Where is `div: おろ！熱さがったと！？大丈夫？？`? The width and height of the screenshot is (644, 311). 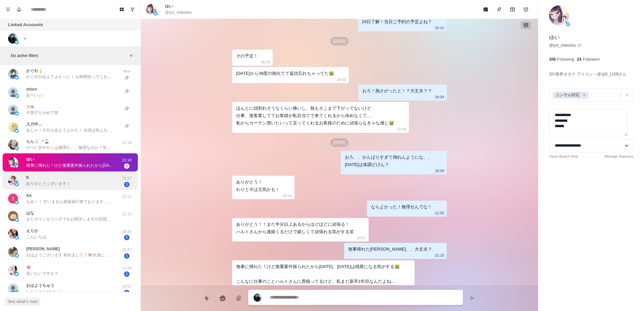
div: おろ！熱さがったと！？大丈夫？？ is located at coordinates (397, 91).